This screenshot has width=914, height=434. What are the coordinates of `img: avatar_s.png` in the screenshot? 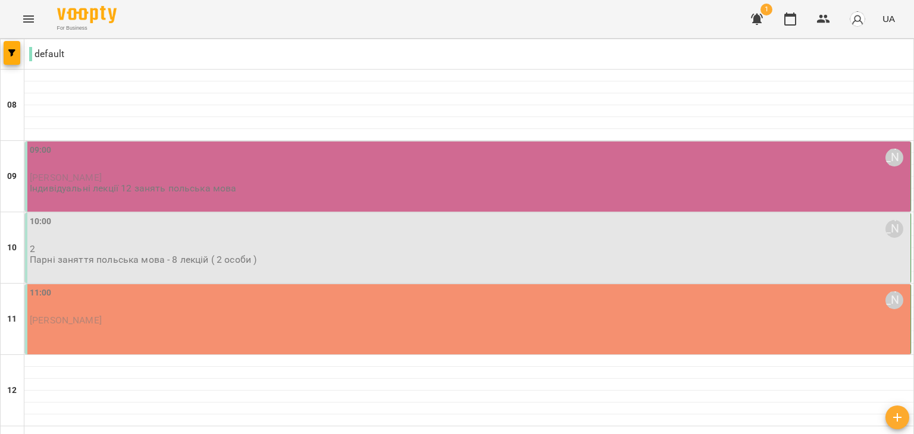 It's located at (858, 19).